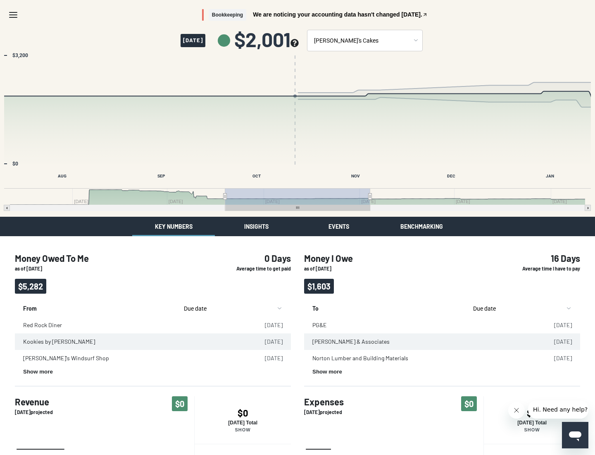 Image resolution: width=595 pixels, height=455 pixels. Describe the element at coordinates (101, 258) in the screenshot. I see `h4: Money Owed To Me` at that location.